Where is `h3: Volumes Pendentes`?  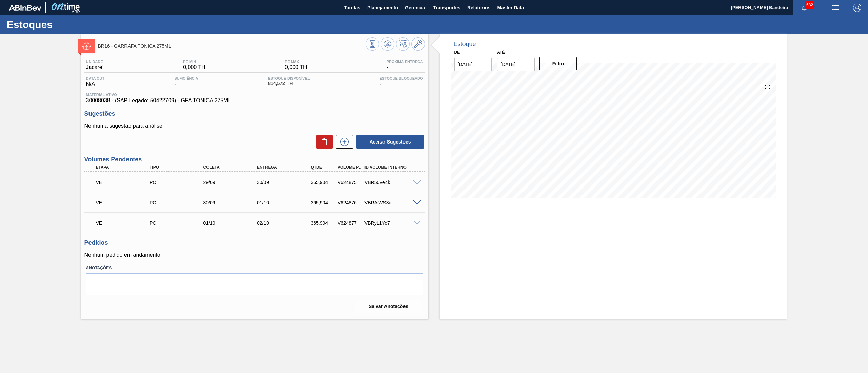
h3: Volumes Pendentes is located at coordinates (255, 160).